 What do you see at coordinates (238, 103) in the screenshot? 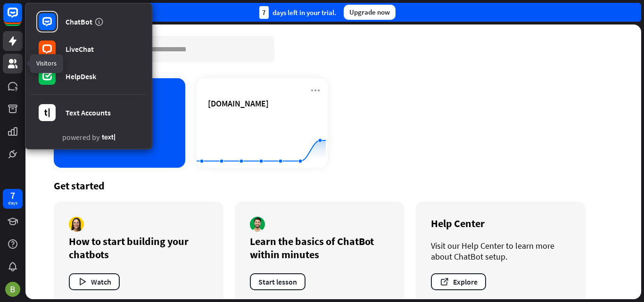
I see `span: olivhealthcare.com` at bounding box center [238, 103].